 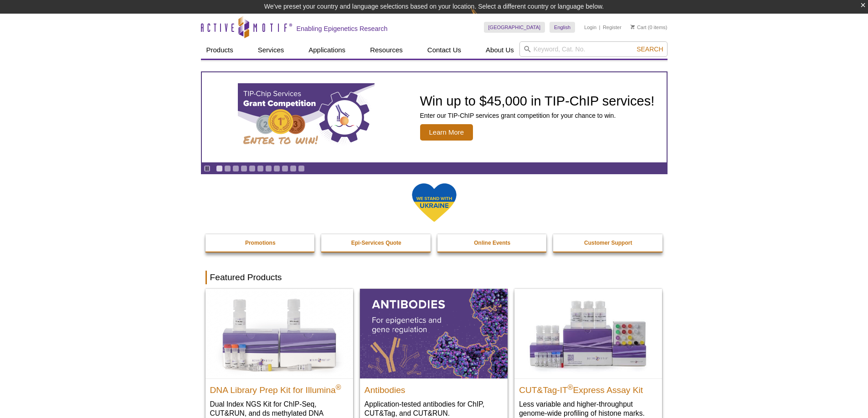 I want to click on li: (0 items), so click(x=649, y=28).